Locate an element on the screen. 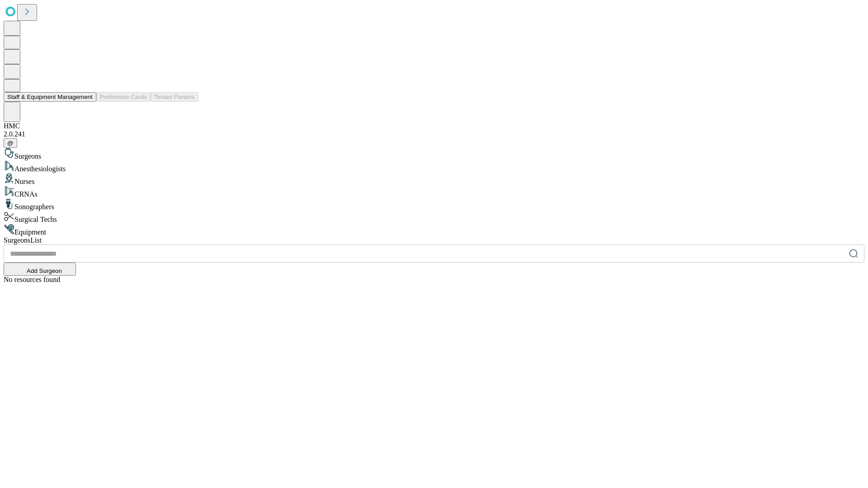  div: HMC is located at coordinates (434, 126).